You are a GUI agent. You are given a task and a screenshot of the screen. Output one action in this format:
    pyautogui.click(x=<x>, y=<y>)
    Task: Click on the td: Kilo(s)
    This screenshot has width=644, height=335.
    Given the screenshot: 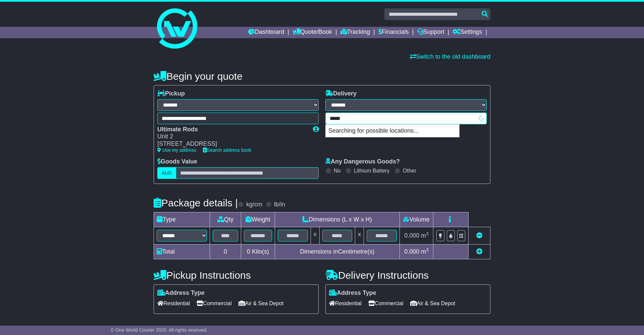 What is the action you would take?
    pyautogui.click(x=258, y=252)
    